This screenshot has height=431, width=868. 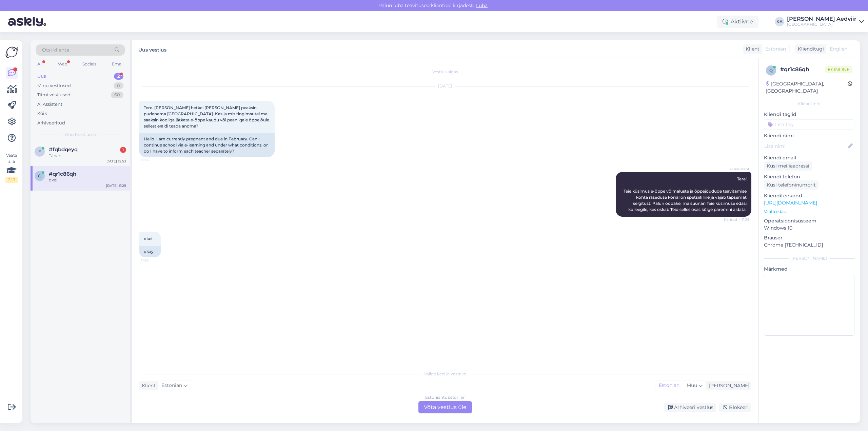 What do you see at coordinates (780, 21) in the screenshot?
I see `div: KA` at bounding box center [780, 21].